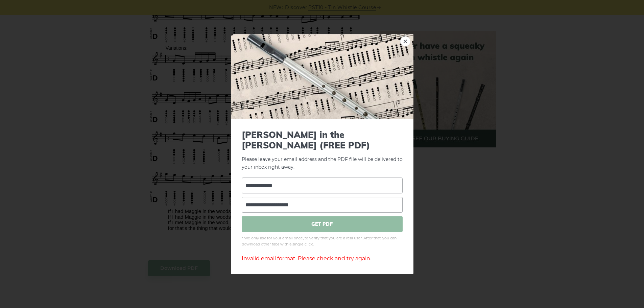 The image size is (644, 308). Describe the element at coordinates (322, 76) in the screenshot. I see `img: Tin Whistle Tab Preview` at that location.